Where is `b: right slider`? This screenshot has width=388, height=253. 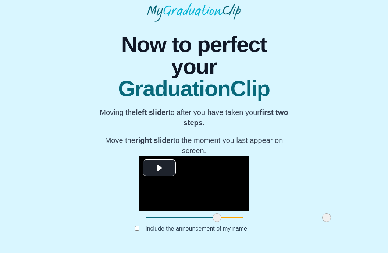
b: right slider is located at coordinates (154, 140).